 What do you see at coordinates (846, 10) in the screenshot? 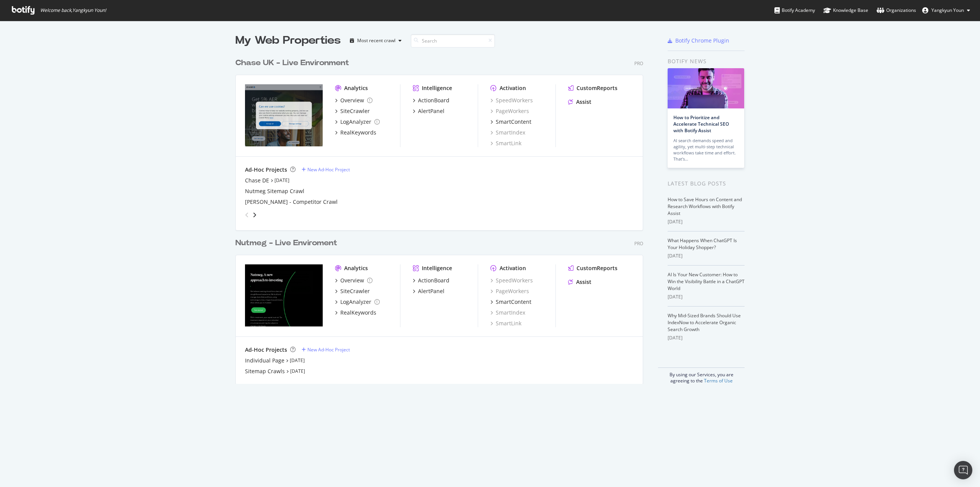
I see `div: Knowledge Base` at bounding box center [846, 10].